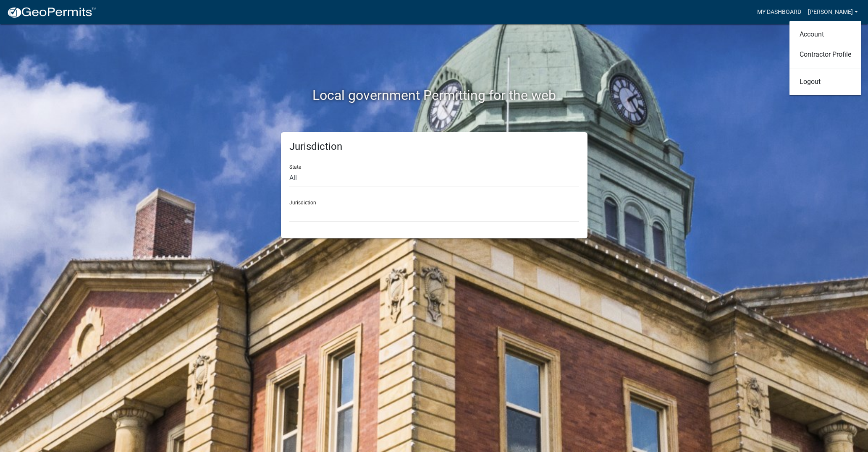 The width and height of the screenshot is (868, 452). What do you see at coordinates (434, 96) in the screenshot?
I see `h2: Local government Permitting for the web` at bounding box center [434, 96].